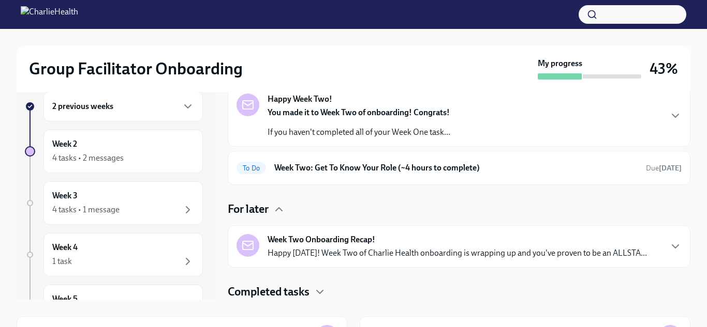 The image size is (707, 327). Describe the element at coordinates (663, 69) in the screenshot. I see `h3: 43%` at that location.